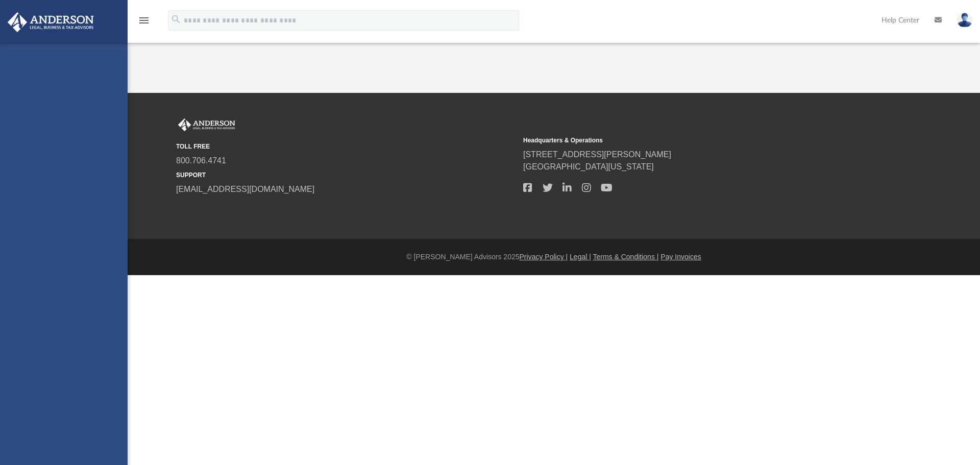 This screenshot has width=980, height=465. What do you see at coordinates (176, 19) in the screenshot?
I see `i: search` at bounding box center [176, 19].